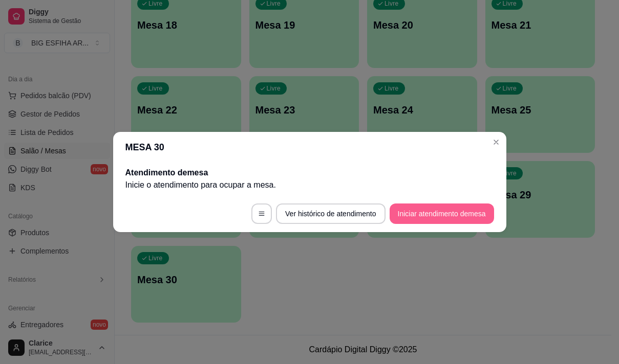 This screenshot has width=619, height=364. I want to click on button: Ver histórico de atendimento, so click(330, 214).